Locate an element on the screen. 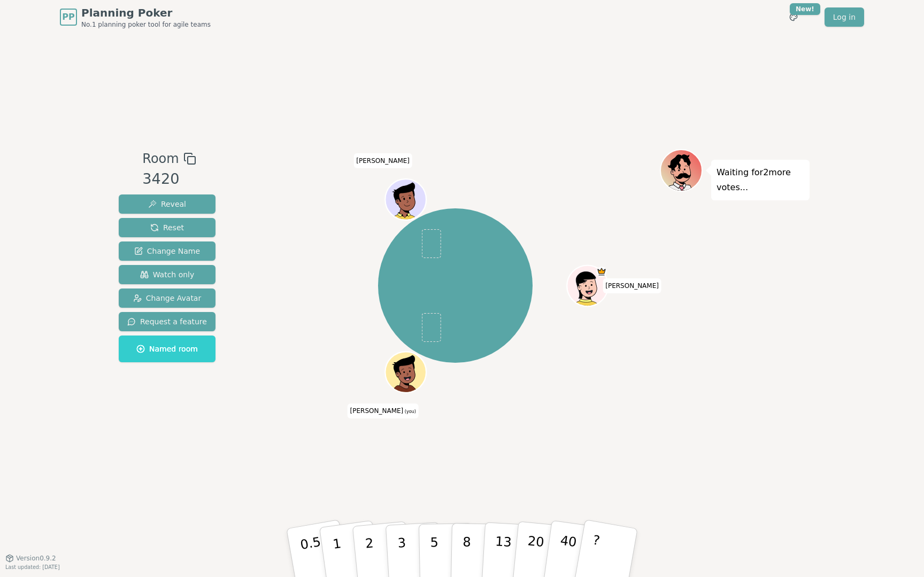 The image size is (924, 577). button: New! is located at coordinates (794, 17).